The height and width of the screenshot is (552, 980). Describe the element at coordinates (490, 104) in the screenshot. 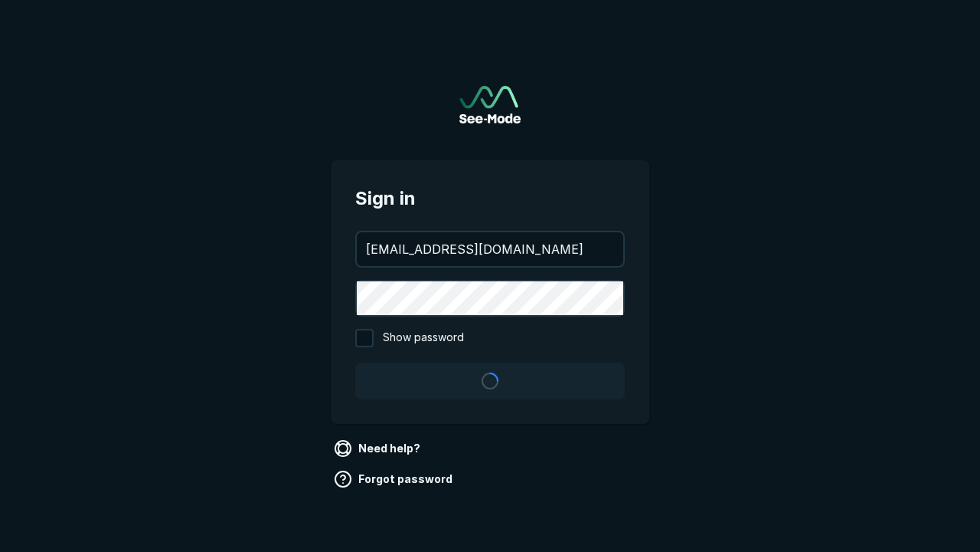

I see `a: Go to sign in` at that location.